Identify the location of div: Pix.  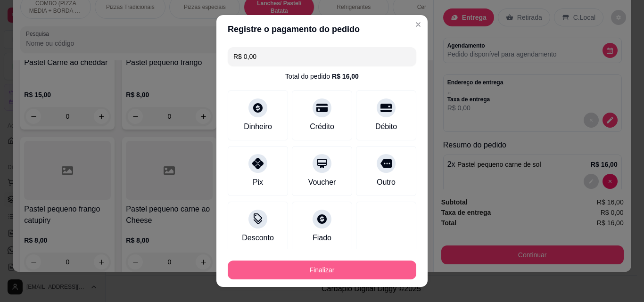
(258, 183).